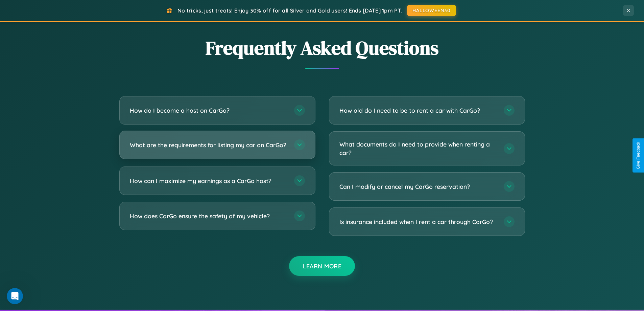 This screenshot has height=311, width=644. What do you see at coordinates (418, 186) in the screenshot?
I see `h3: Can I modify or cancel my CarGo reservation?` at bounding box center [418, 186].